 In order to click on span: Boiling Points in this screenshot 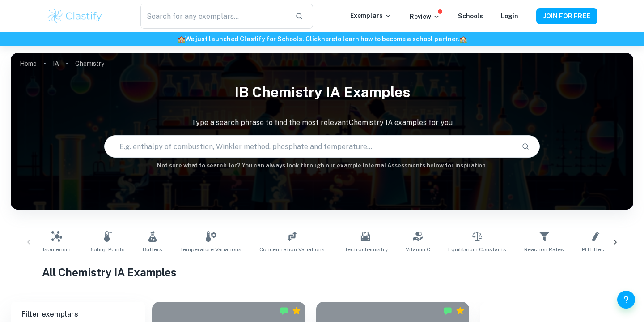, I will do `click(107, 249)`.